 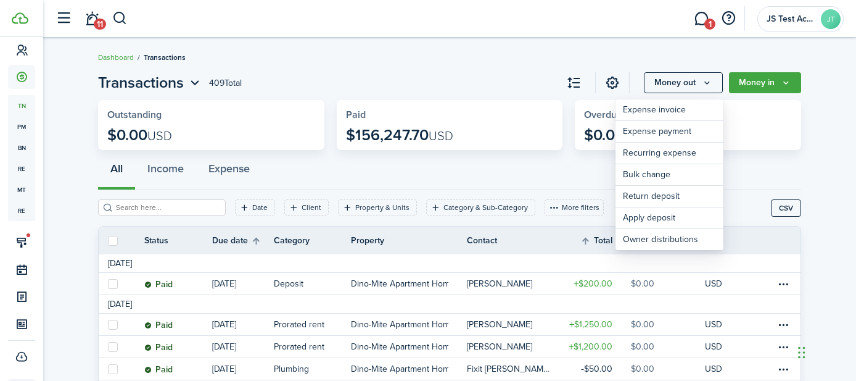 What do you see at coordinates (400, 368) in the screenshot?
I see `p: Dino-Mite Apartment Homes, Unit 4` at bounding box center [400, 368].